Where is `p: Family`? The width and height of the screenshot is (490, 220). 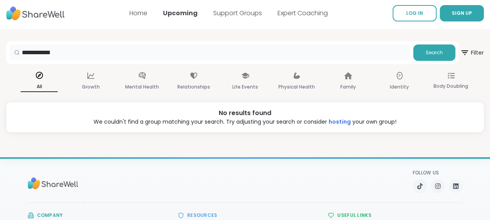
p: Family is located at coordinates (348, 87).